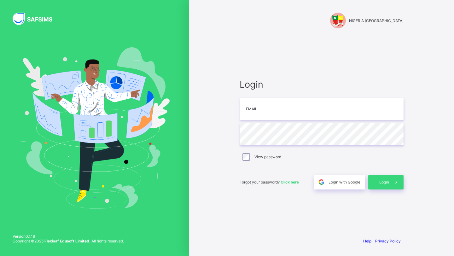 The image size is (454, 256). What do you see at coordinates (321, 182) in the screenshot?
I see `img: google.396cfc9801f0270233282035f929180a.svg` at bounding box center [321, 182].